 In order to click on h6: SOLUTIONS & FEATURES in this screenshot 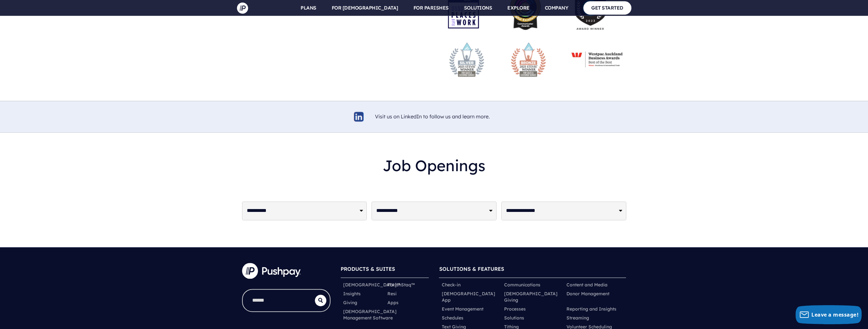, I will do `click(532, 270)`.